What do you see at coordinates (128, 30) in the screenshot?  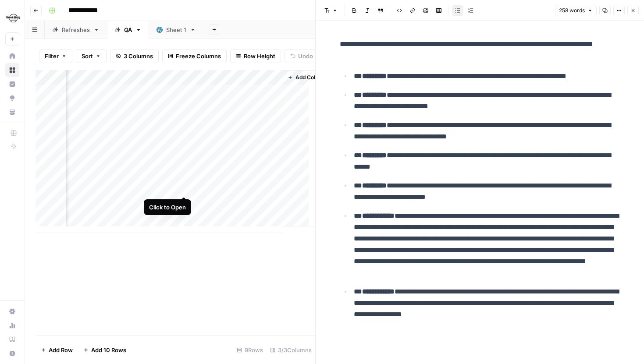 I see `div: QA` at bounding box center [128, 30].